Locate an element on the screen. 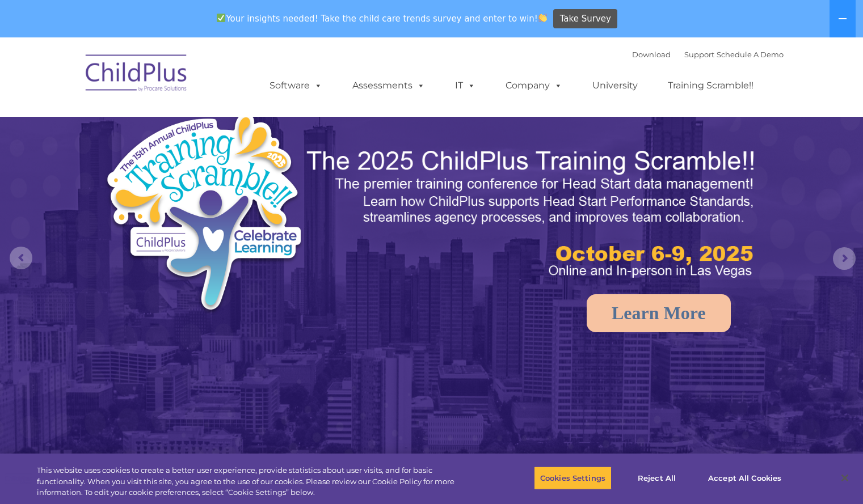 This screenshot has height=504, width=863. a: IT is located at coordinates (465, 86).